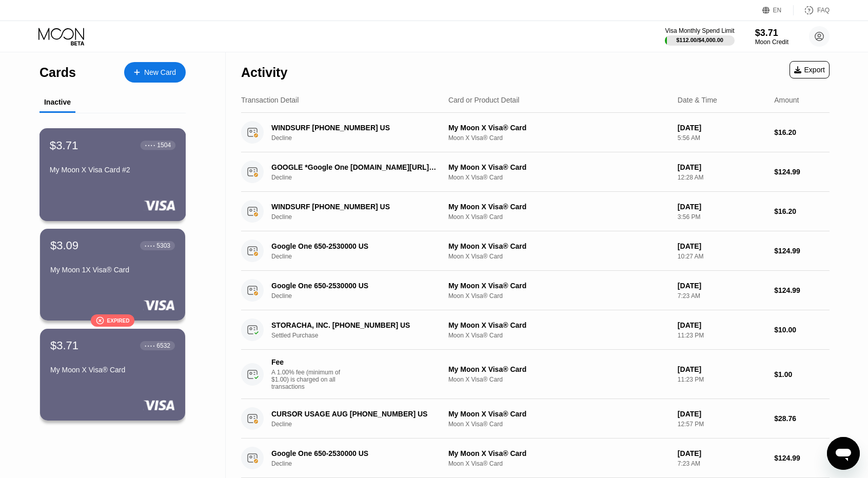 The height and width of the screenshot is (478, 868). I want to click on div: FeeA 1.00% fee (minimum of $1.00) is charged on all transactionsMy Moon X Visa® CardMoon X Visa® ..., so click(535, 374).